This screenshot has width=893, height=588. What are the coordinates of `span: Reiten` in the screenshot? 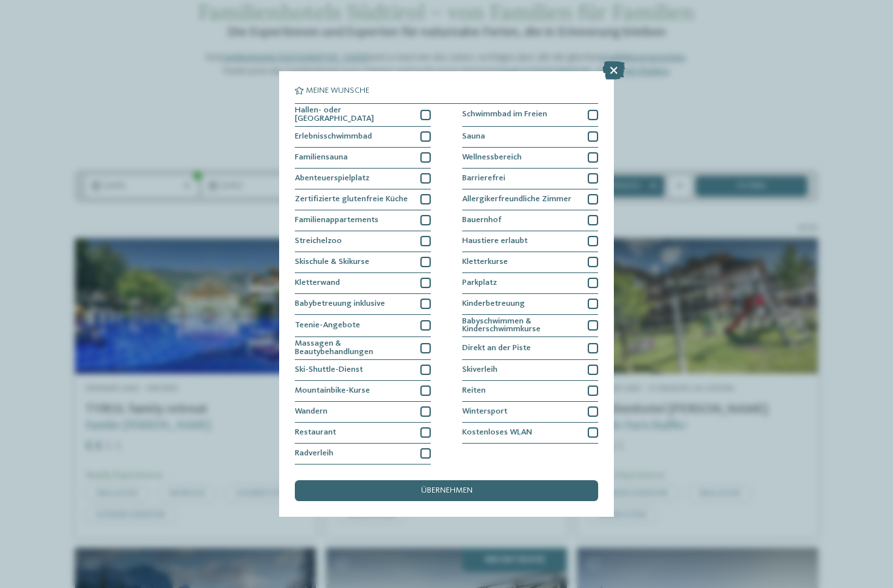 It's located at (474, 391).